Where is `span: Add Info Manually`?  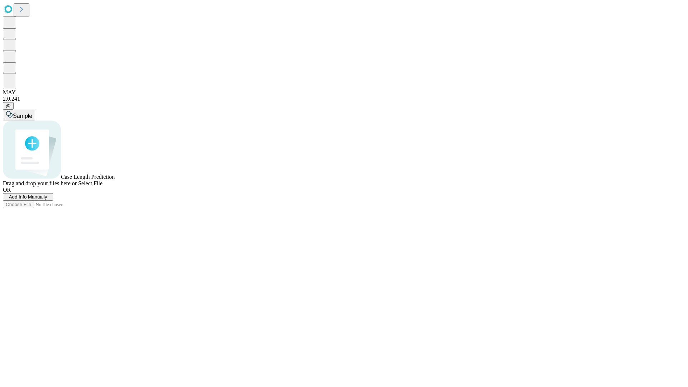
span: Add Info Manually is located at coordinates (28, 197).